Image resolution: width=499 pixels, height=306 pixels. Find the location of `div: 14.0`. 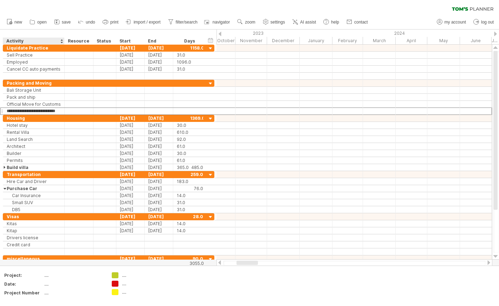

div: 14.0 is located at coordinates (190, 195).